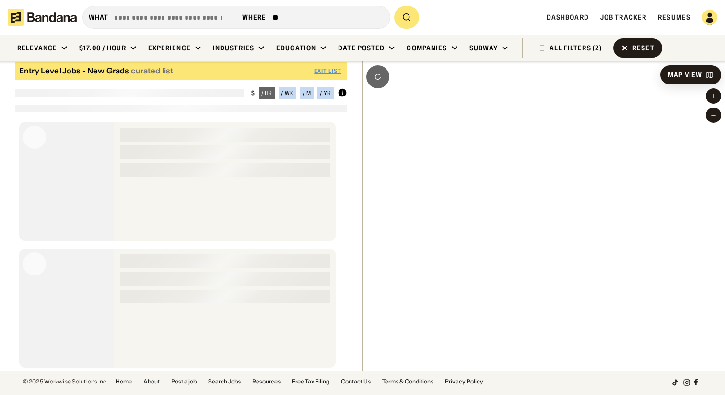  What do you see at coordinates (356, 381) in the screenshot?
I see `a: Contact Us` at bounding box center [356, 381].